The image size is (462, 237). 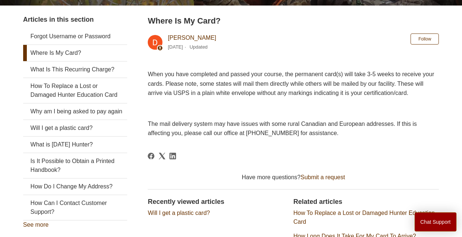 What do you see at coordinates (217, 201) in the screenshot?
I see `h2: Recently viewed articles` at bounding box center [217, 201].